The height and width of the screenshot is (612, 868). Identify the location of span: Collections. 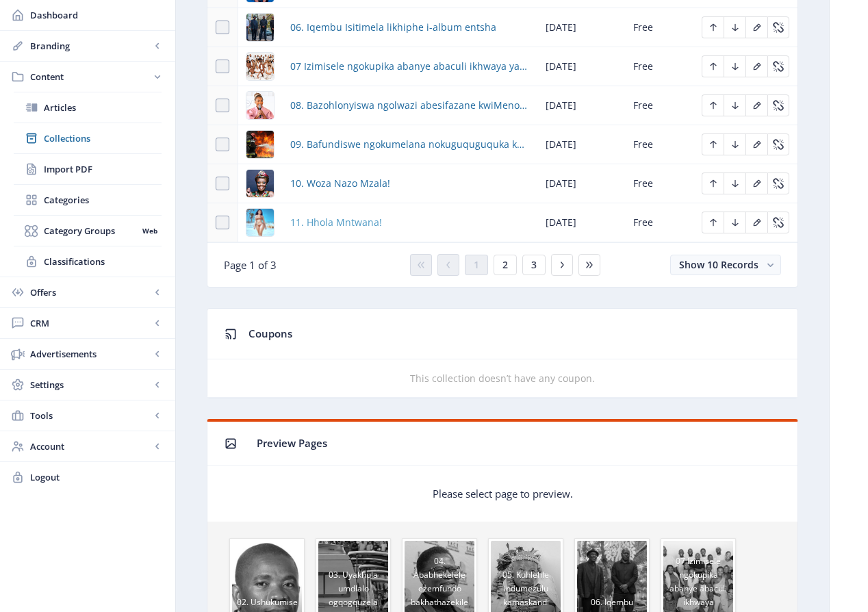
(103, 138).